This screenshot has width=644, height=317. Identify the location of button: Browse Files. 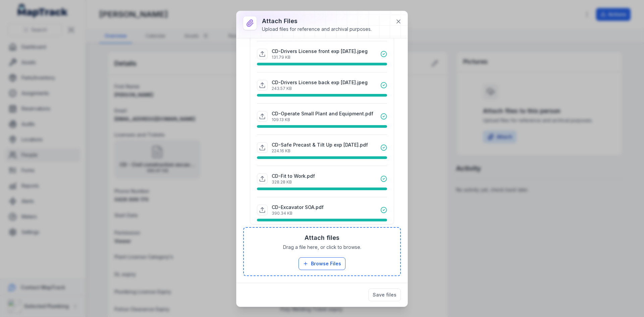
(322, 264).